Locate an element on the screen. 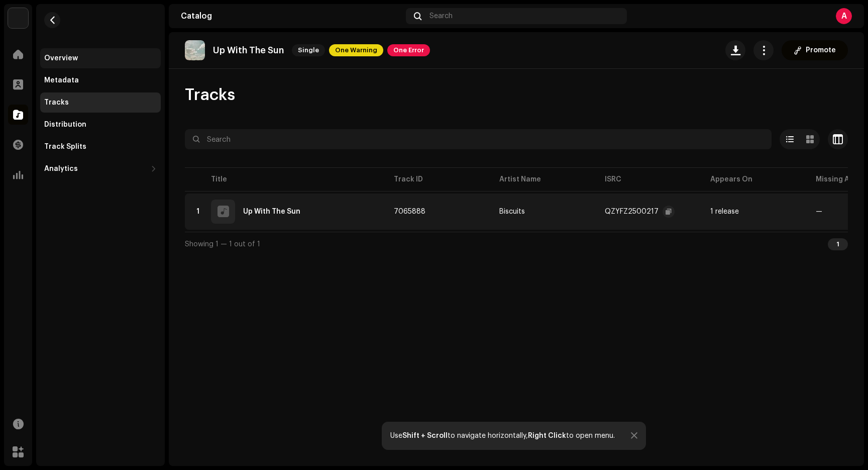 The image size is (868, 470). div: Distribution is located at coordinates (65, 124).